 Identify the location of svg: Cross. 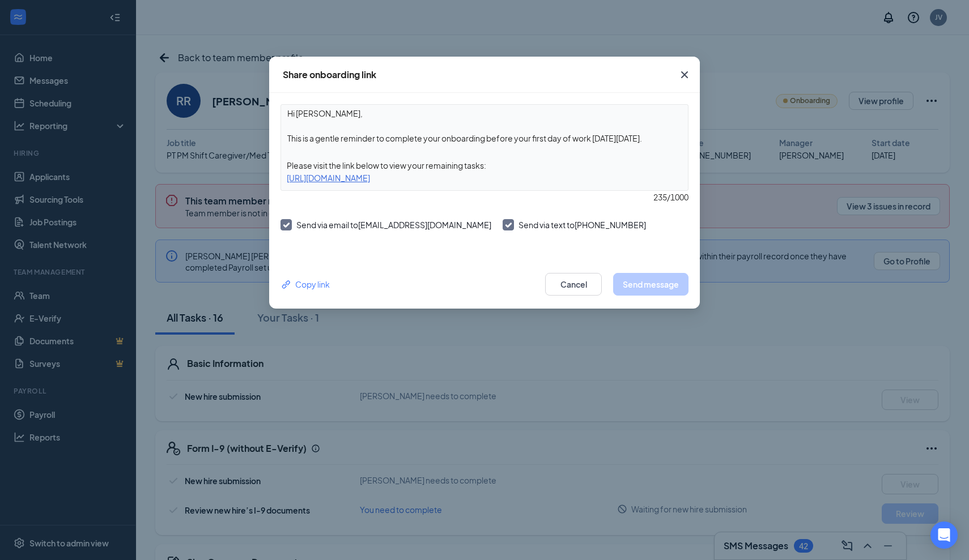
(685, 74).